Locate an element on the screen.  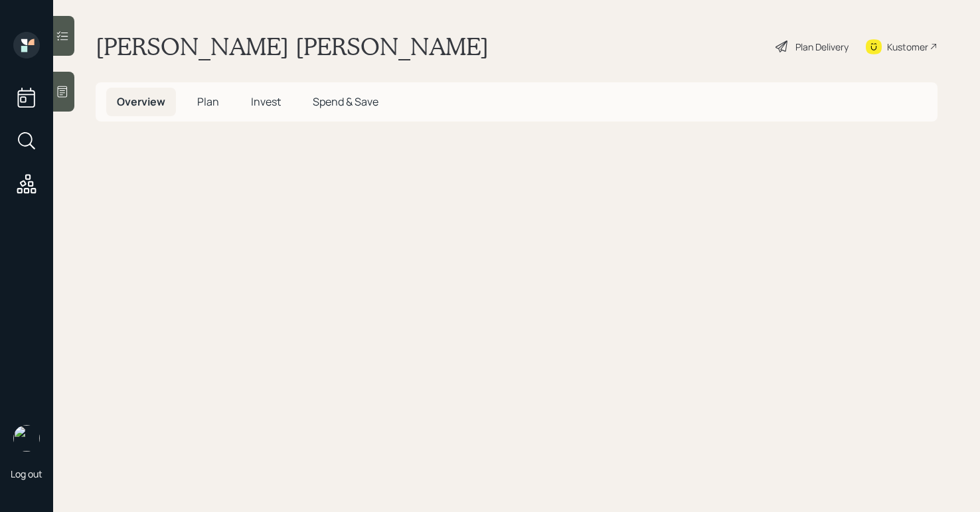
img: aleksandra-headshot.png is located at coordinates (27, 438).